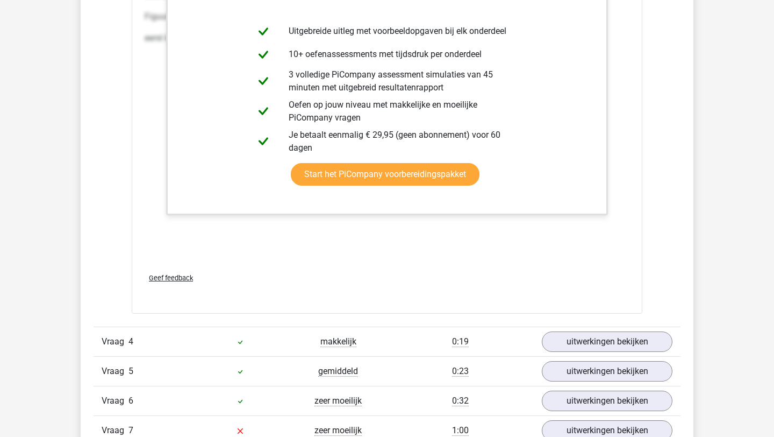 Image resolution: width=774 pixels, height=437 pixels. What do you see at coordinates (171, 277) in the screenshot?
I see `span: Geef feedback` at bounding box center [171, 277].